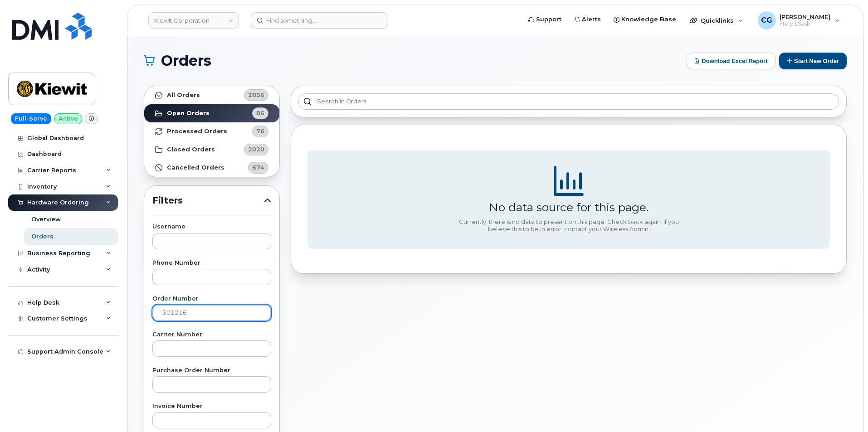  Describe the element at coordinates (569, 101) in the screenshot. I see `input: Search in orders` at that location.